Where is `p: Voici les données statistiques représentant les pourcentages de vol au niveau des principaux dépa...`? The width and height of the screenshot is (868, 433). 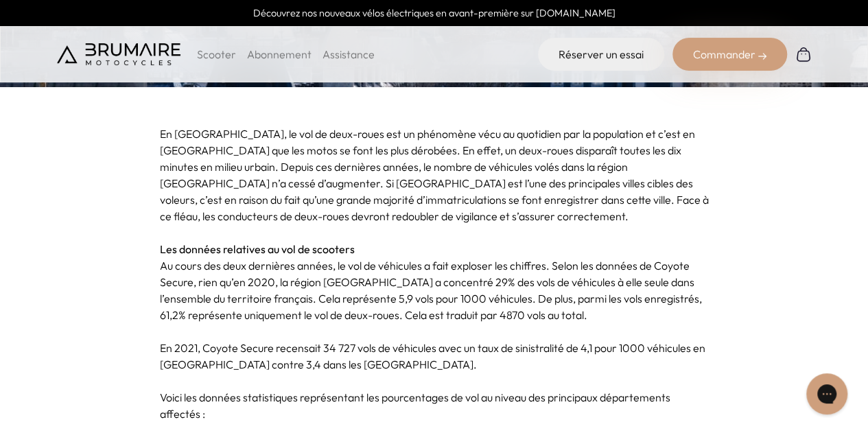
p: Voici les données statistiques représentant les pourcentages de vol au niveau des principaux dépa... is located at coordinates (434, 406).